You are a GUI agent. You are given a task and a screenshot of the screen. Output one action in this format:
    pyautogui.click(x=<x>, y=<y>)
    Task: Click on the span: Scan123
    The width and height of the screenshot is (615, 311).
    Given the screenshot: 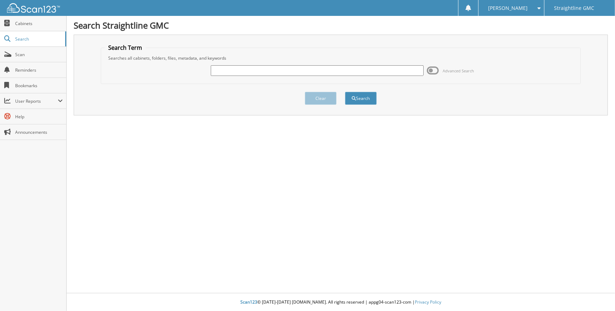 What is the action you would take?
    pyautogui.click(x=249, y=302)
    